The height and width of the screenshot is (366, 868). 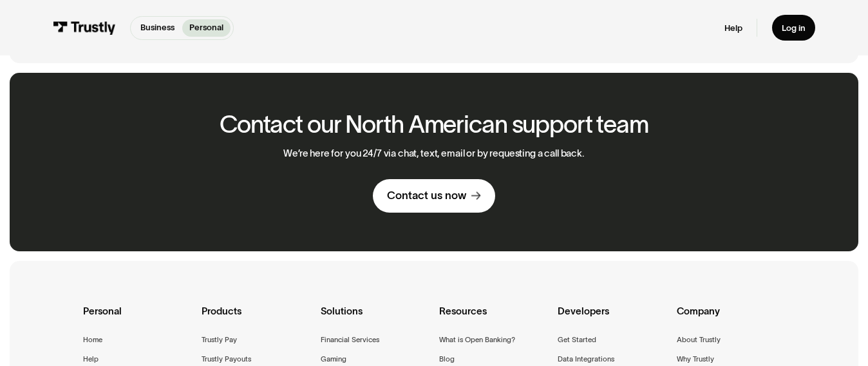 What do you see at coordinates (206, 28) in the screenshot?
I see `a: Personal` at bounding box center [206, 28].